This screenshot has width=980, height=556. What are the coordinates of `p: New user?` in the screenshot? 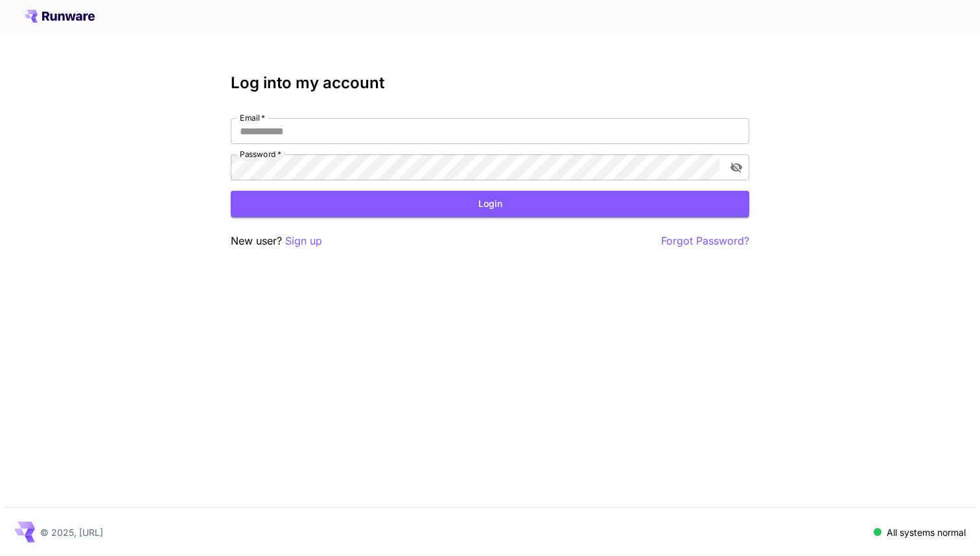 It's located at (276, 241).